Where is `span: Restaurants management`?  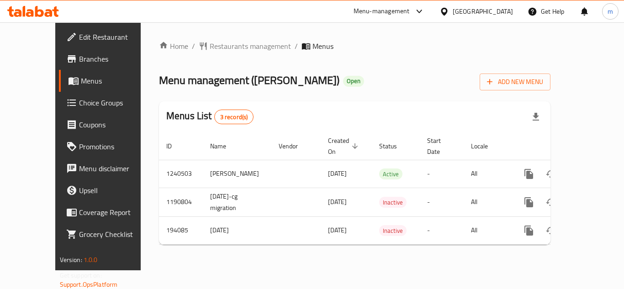
span: Restaurants management is located at coordinates (250, 46).